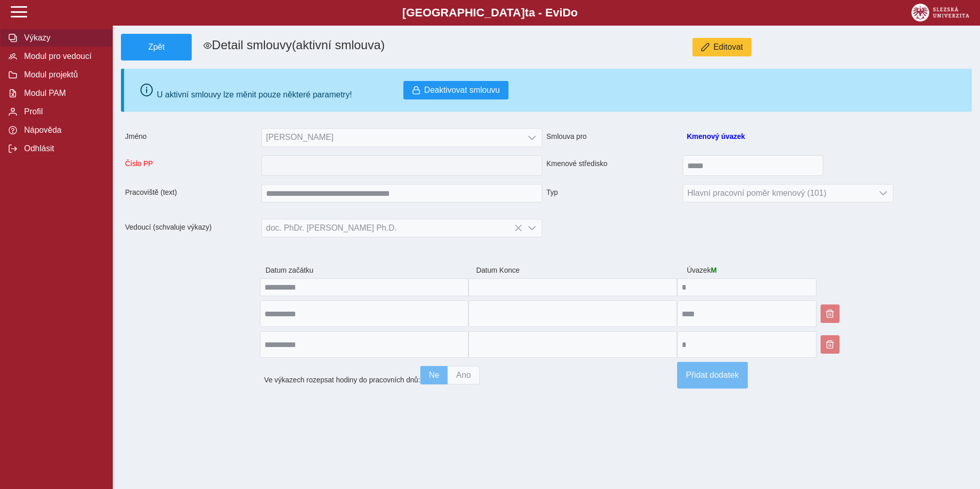 The height and width of the screenshot is (489, 980). I want to click on h1: Detail smlouvy, so click(404, 47).